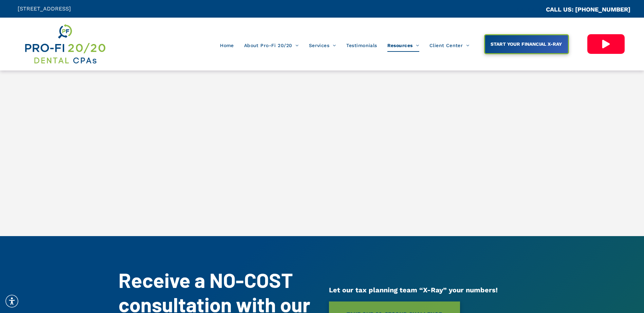 This screenshot has width=644, height=313. Describe the element at coordinates (413, 290) in the screenshot. I see `span: Let our tax planning team “X-Ray” your numbers!` at that location.